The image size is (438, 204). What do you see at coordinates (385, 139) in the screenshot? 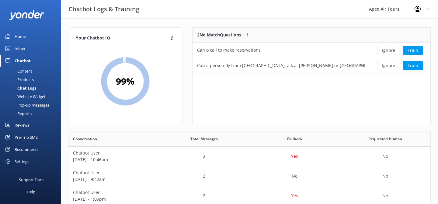
I see `span: Requested Human` at bounding box center [385, 139].